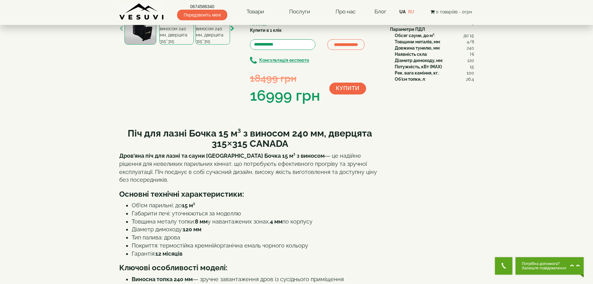 This screenshot has width=593, height=284. I want to click on li: Діаметр димоходу:, so click(256, 229).